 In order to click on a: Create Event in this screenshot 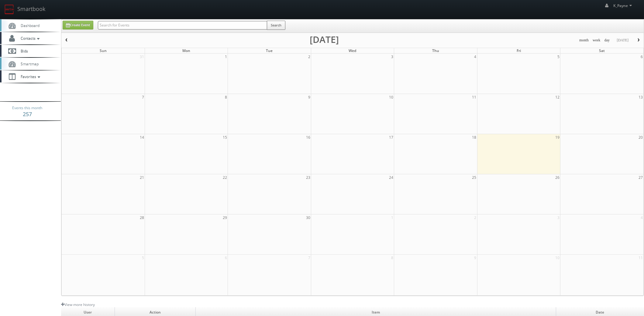, I will do `click(78, 25)`.